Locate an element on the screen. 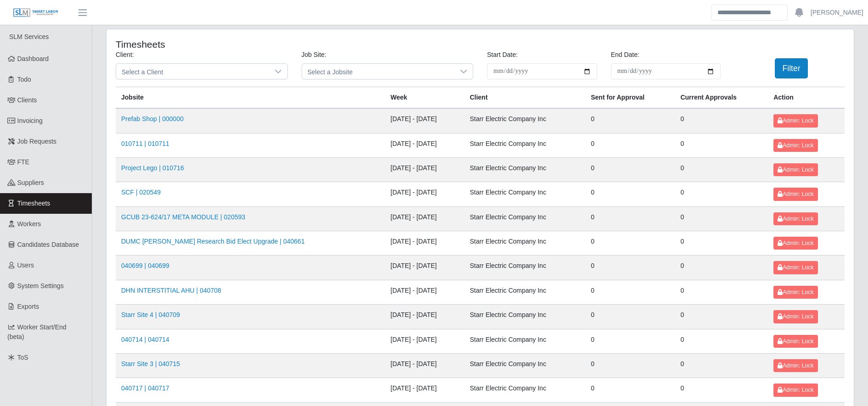 This screenshot has height=406, width=868. img: SLM Logo is located at coordinates (35, 13).